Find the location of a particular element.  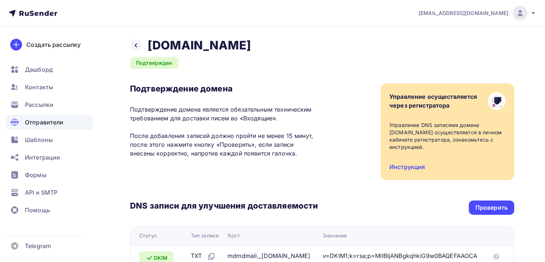

a: Контакты is located at coordinates (49, 87).